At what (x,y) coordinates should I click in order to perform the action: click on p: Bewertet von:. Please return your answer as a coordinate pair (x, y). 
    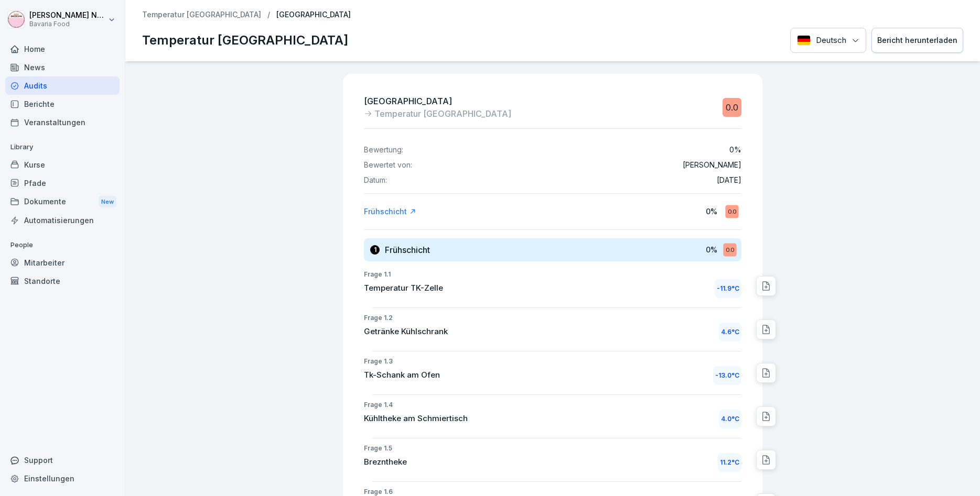
    Looking at the image, I should click on (388, 165).